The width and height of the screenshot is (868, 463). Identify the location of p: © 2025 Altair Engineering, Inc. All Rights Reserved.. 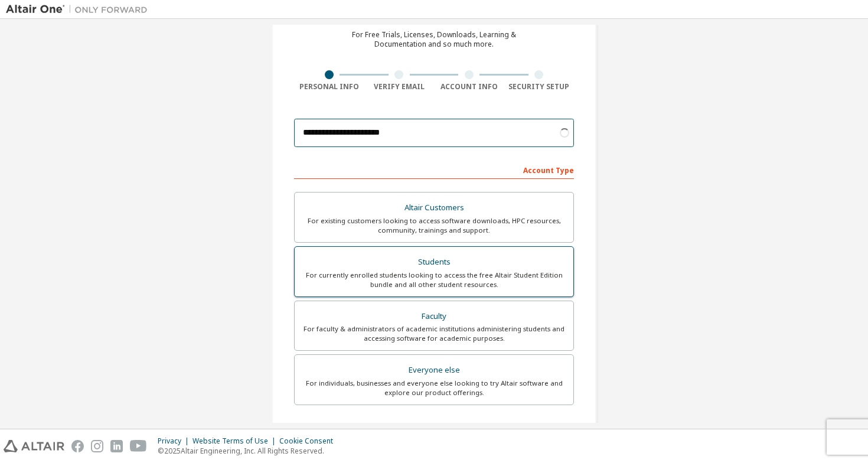
(249, 450).